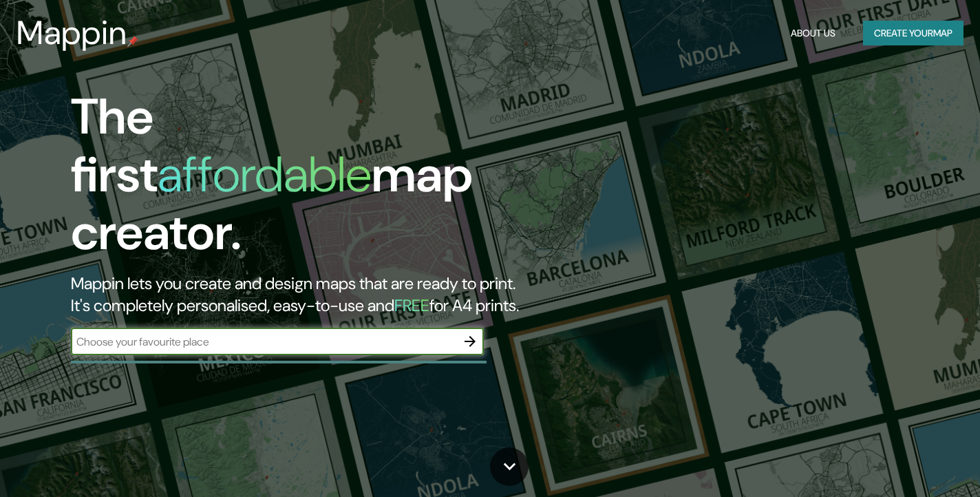 This screenshot has width=980, height=497. Describe the element at coordinates (411, 305) in the screenshot. I see `h5: FREE` at that location.